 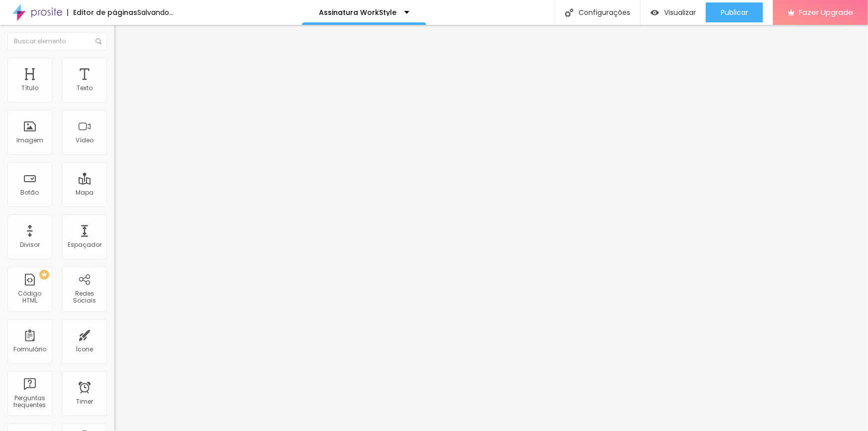 I want to click on span: Visualizar, so click(x=680, y=13).